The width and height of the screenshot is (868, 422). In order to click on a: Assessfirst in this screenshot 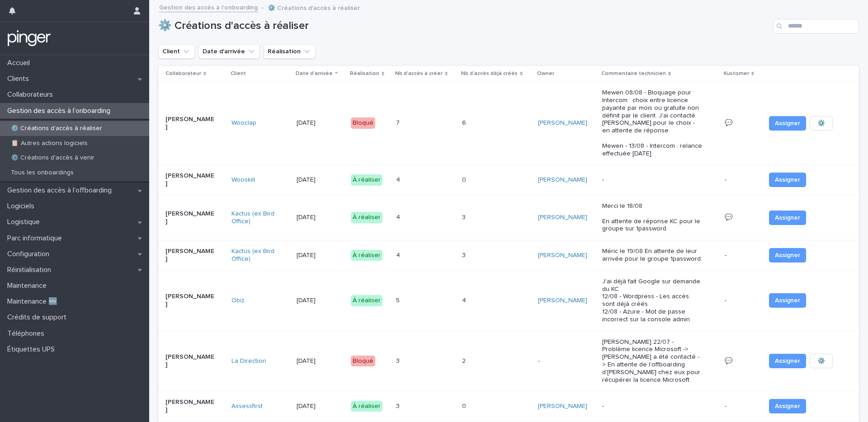, I will do `click(247, 406)`.